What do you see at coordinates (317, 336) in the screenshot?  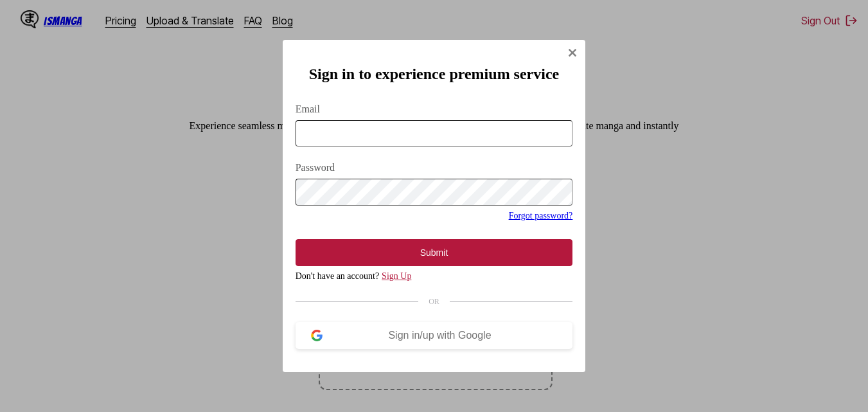 I see `img: google-logo` at bounding box center [317, 336].